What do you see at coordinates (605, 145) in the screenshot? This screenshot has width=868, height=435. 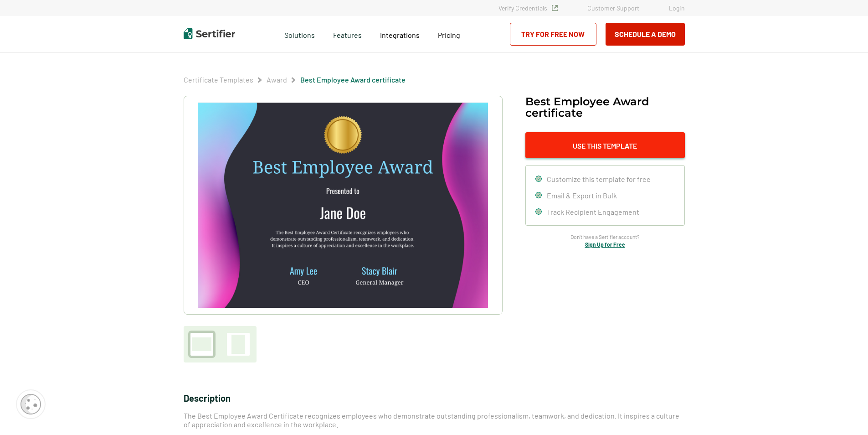 I see `button: Use This Template` at bounding box center [605, 145].